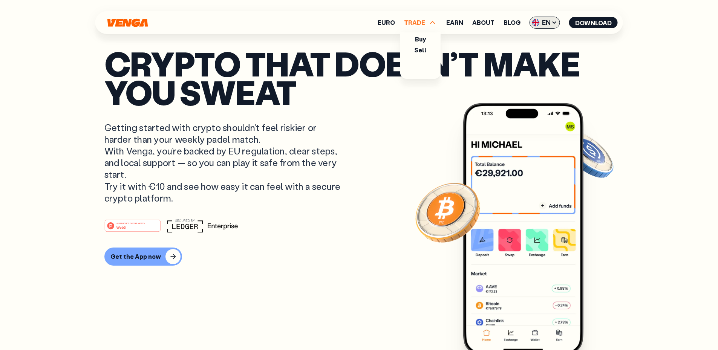 The image size is (718, 350). Describe the element at coordinates (536, 23) in the screenshot. I see `img: flag-uk` at that location.